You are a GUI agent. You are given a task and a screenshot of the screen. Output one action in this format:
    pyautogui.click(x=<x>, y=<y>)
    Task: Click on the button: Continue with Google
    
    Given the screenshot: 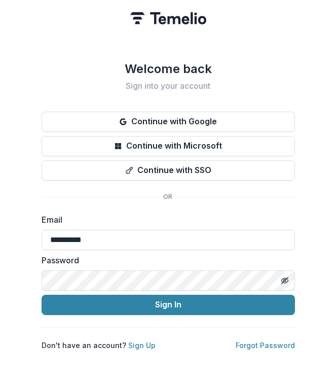 What is the action you would take?
    pyautogui.click(x=169, y=122)
    